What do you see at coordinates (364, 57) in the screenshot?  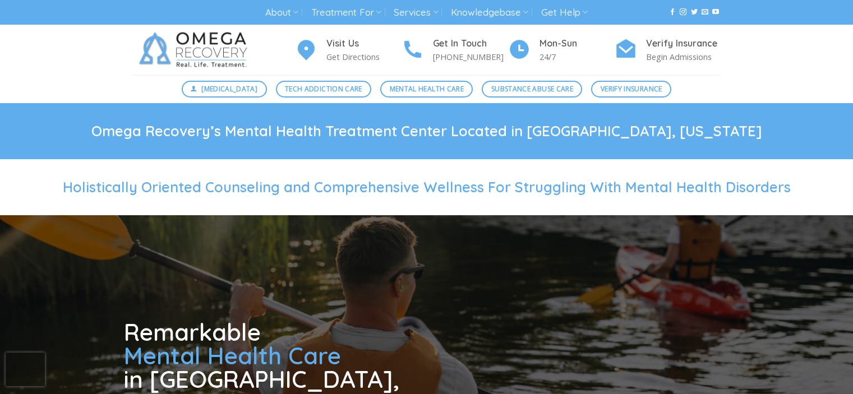 I see `p: Get Directions` at bounding box center [364, 57].